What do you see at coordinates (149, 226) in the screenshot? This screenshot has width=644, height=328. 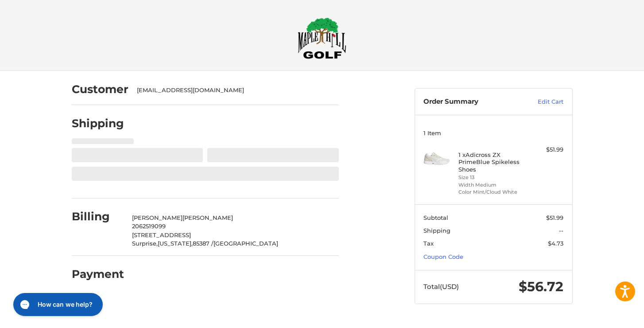 I see `span: 2062519099` at bounding box center [149, 226].